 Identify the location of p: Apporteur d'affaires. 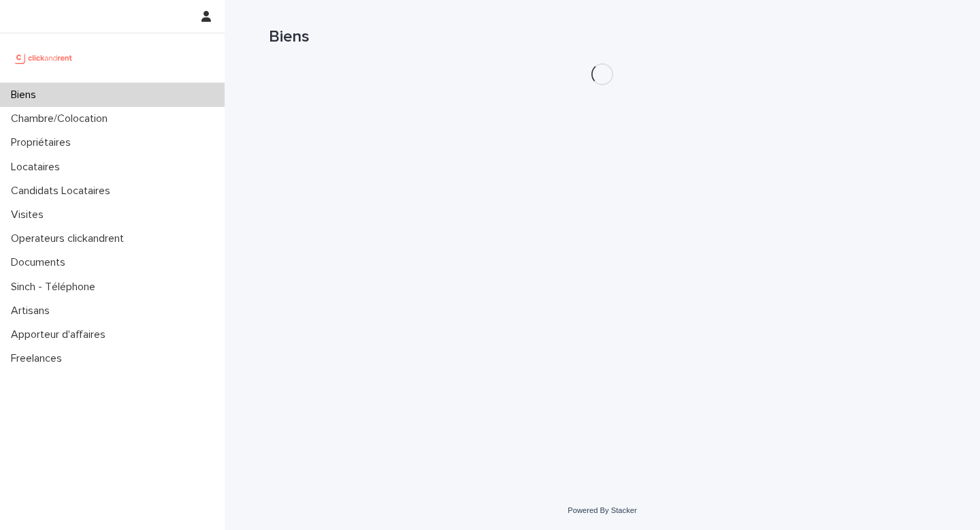
(61, 335).